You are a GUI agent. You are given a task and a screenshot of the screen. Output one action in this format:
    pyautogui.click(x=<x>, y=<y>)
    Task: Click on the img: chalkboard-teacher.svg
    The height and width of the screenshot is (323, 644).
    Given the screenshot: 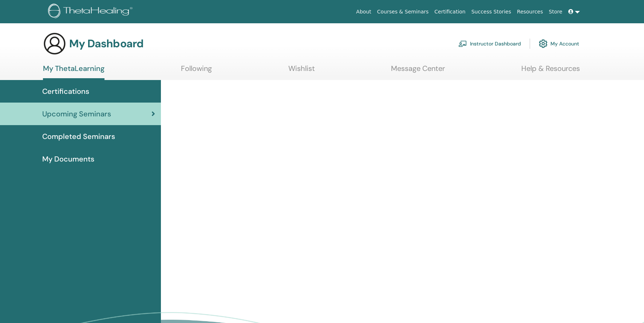 What is the action you would take?
    pyautogui.click(x=463, y=43)
    